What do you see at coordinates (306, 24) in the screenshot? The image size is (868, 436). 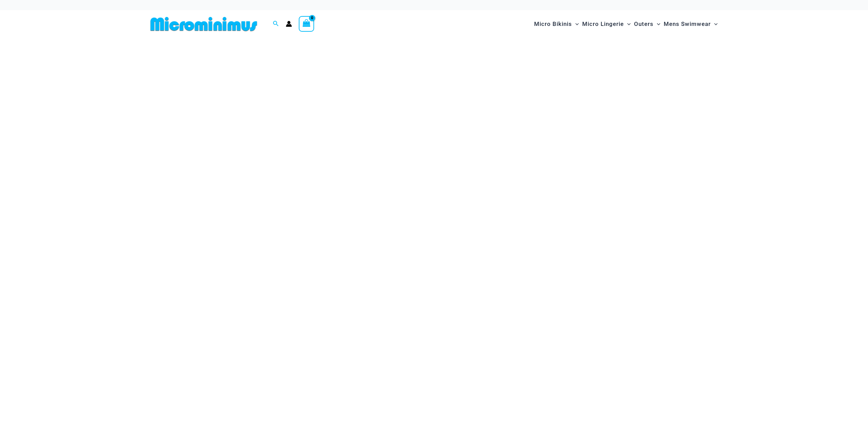 I see `a: View Shopping Cart, empty` at bounding box center [306, 24].